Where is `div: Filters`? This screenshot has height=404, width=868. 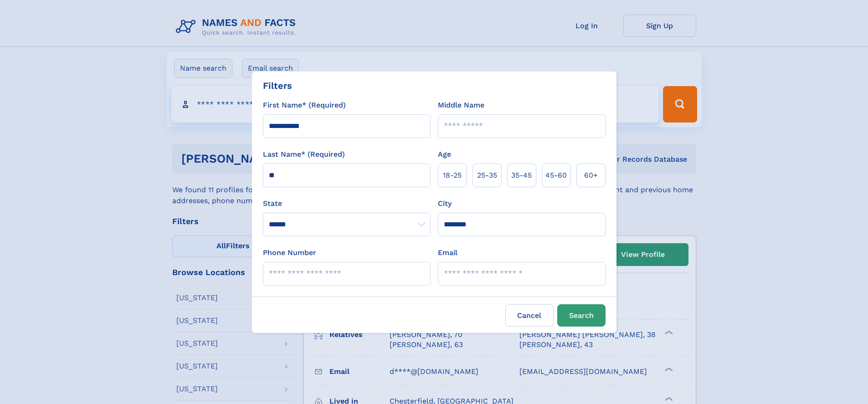
div: Filters is located at coordinates (278, 85).